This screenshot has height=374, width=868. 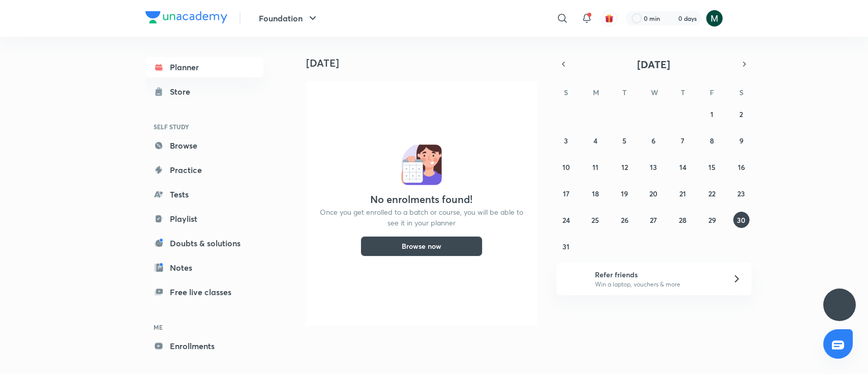 I want to click on button: August 29, 2025, so click(x=712, y=220).